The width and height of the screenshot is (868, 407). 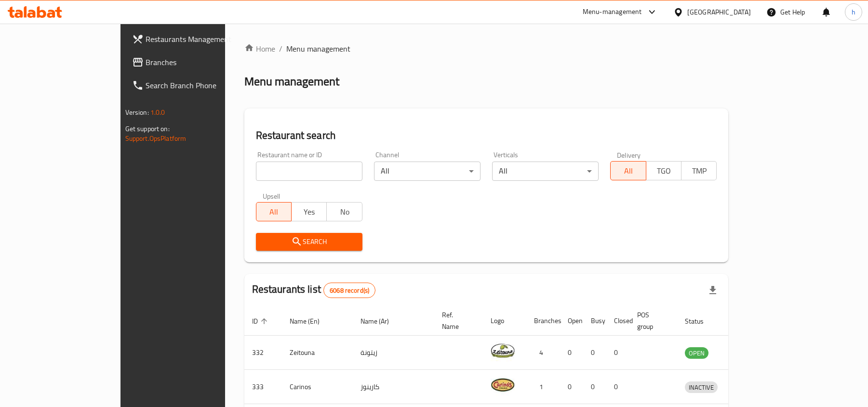 What do you see at coordinates (595, 321) in the screenshot?
I see `th: Busy` at bounding box center [595, 321].